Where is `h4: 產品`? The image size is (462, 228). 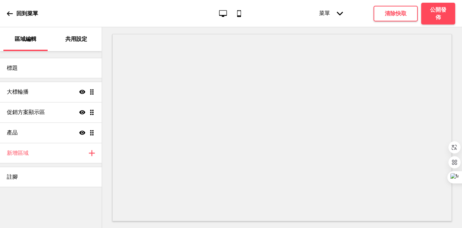
h4: 產品 is located at coordinates (12, 133).